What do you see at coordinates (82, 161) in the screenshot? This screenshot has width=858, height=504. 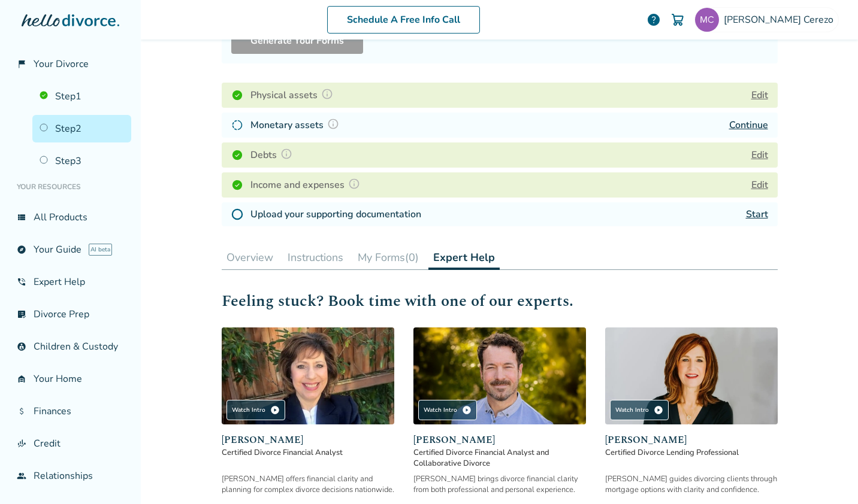 I see `a: Step3` at bounding box center [82, 161].